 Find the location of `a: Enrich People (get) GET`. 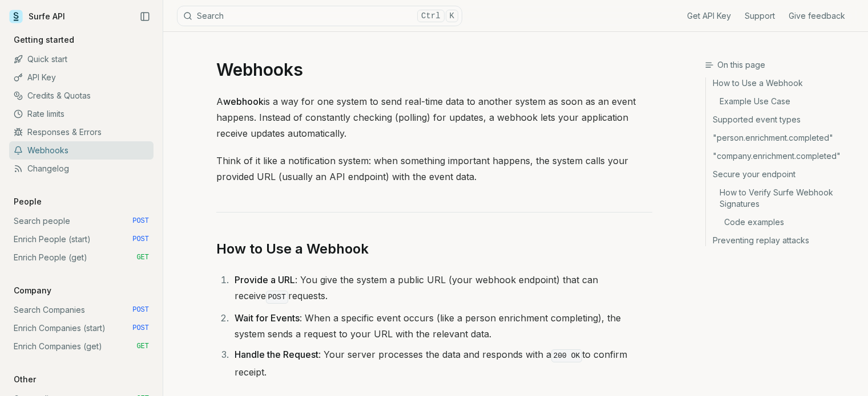

a: Enrich People (get) GET is located at coordinates (81, 258).